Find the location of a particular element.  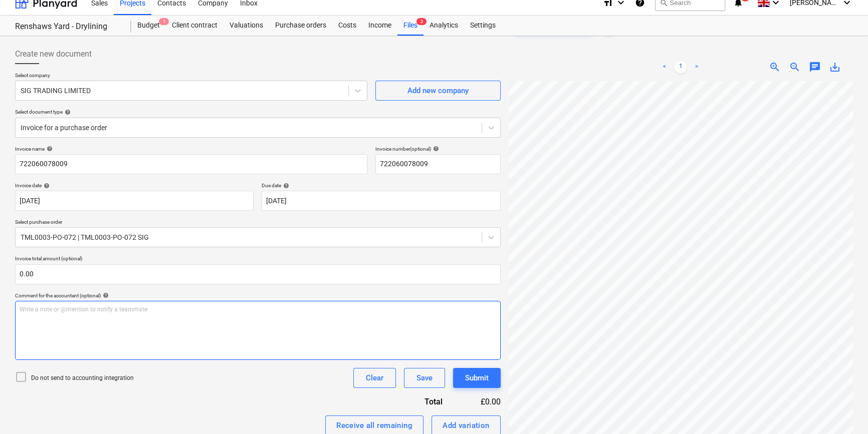

a: Income is located at coordinates (380, 26).